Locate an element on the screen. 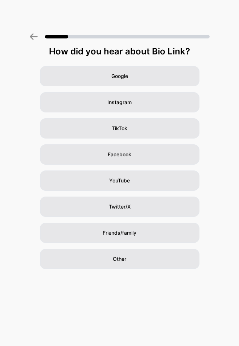  span: Other is located at coordinates (119, 259).